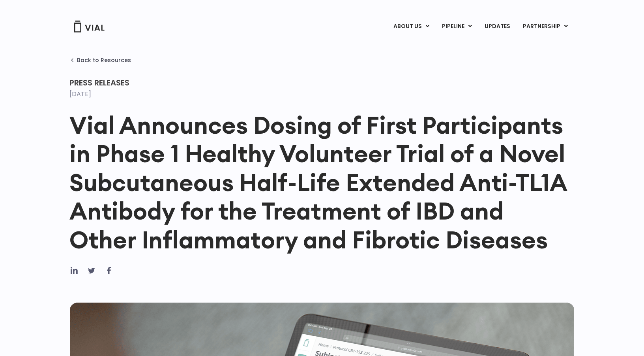  What do you see at coordinates (104, 60) in the screenshot?
I see `span: Back to Resources` at bounding box center [104, 60].